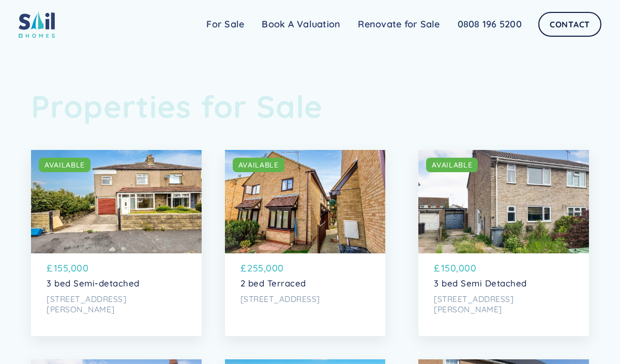 This screenshot has height=364, width=620. I want to click on a: 0808 196 5200, so click(490, 24).